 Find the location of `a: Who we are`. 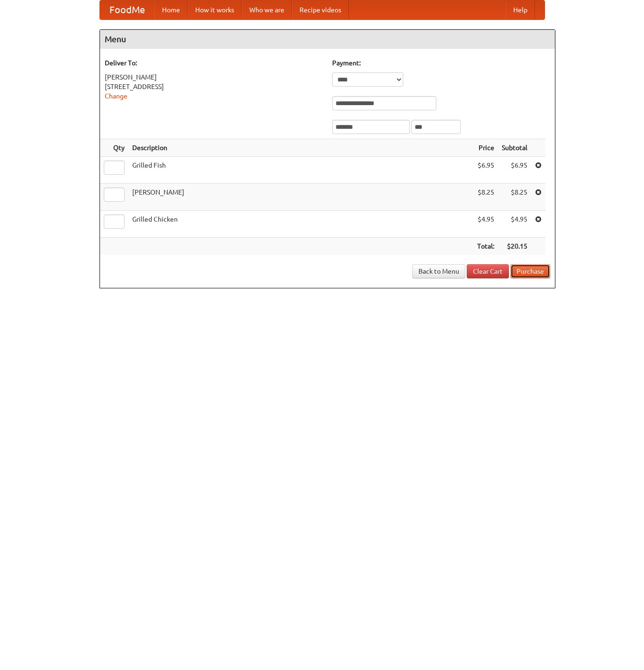

a: Who we are is located at coordinates (267, 10).